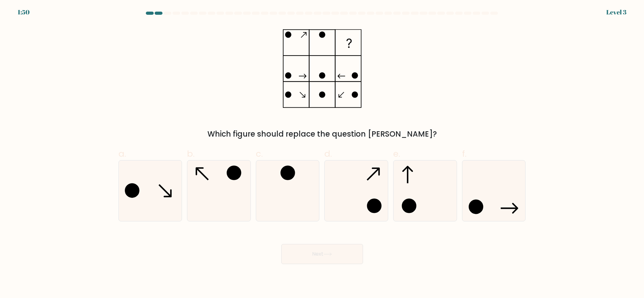 This screenshot has height=298, width=644. I want to click on span: c., so click(260, 153).